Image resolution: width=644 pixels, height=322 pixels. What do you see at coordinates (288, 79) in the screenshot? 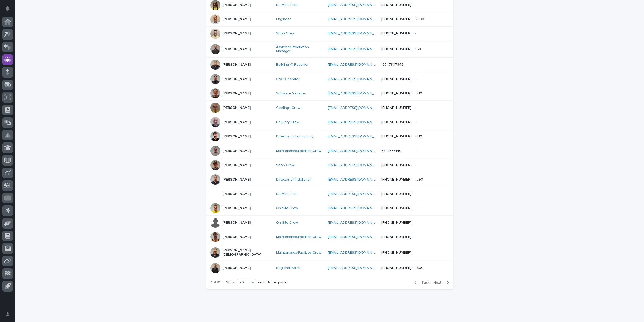
I see `a: CNC Operator` at bounding box center [288, 79].